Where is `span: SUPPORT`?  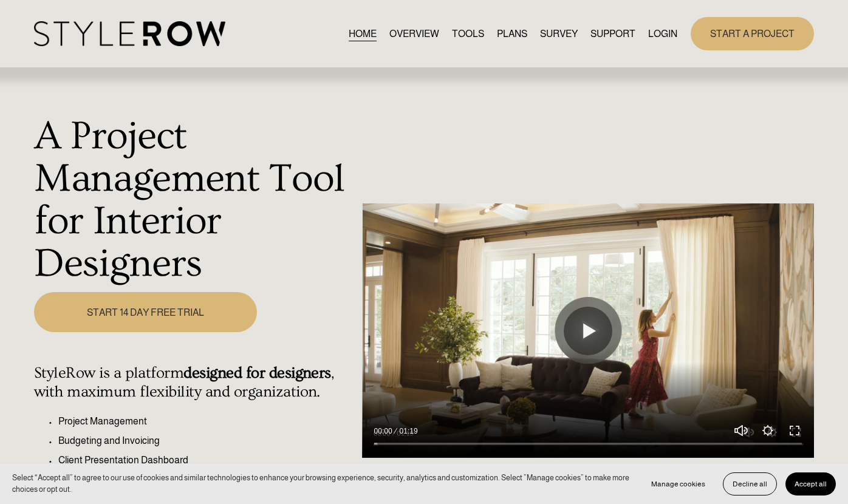
span: SUPPORT is located at coordinates (613, 34).